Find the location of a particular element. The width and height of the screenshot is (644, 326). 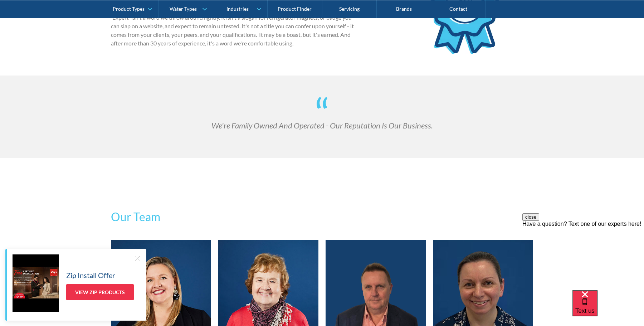

em: We're Family Owned And Operated - Our Reputation Is Our Business. is located at coordinates (322, 125).